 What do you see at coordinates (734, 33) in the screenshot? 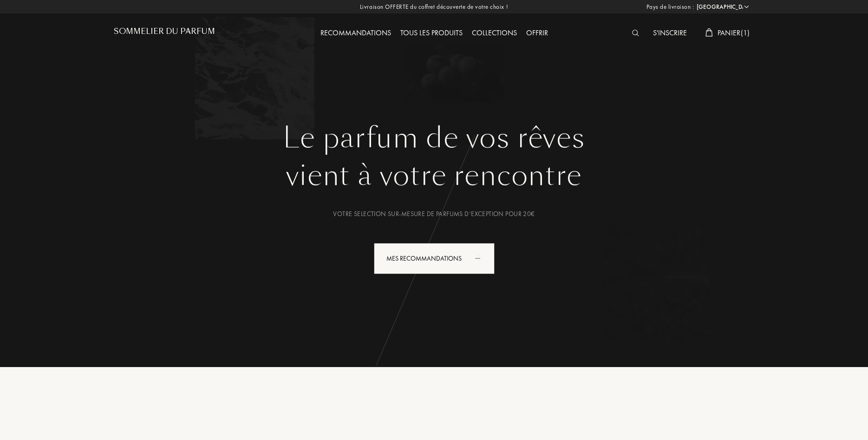
I see `span: Panier ( 1 )` at bounding box center [734, 33].